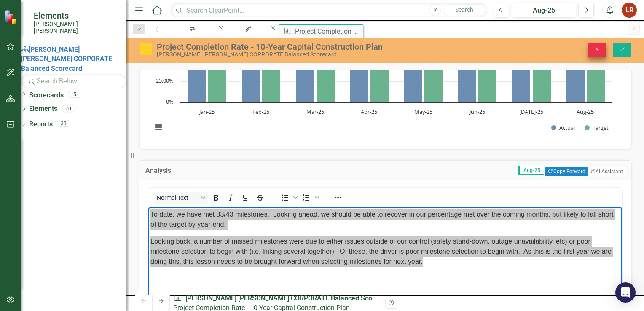 This screenshot has width=644, height=311. Describe the element at coordinates (310, 198) in the screenshot. I see `div: Numbered list` at that location.